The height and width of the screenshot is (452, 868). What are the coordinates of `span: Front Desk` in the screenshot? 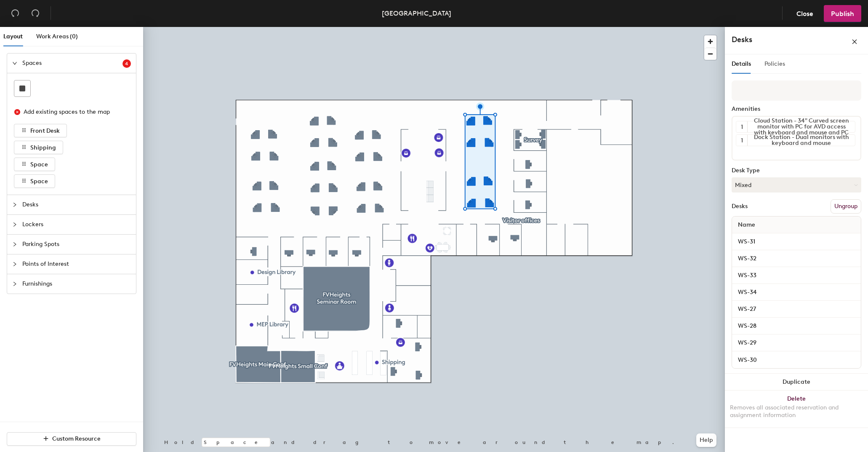 It's located at (45, 130).